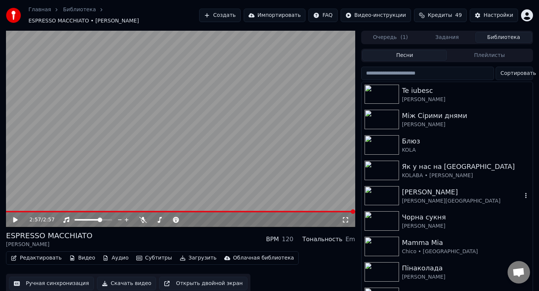 This screenshot has height=291, width=539. I want to click on button: Скачать видео, so click(127, 284).